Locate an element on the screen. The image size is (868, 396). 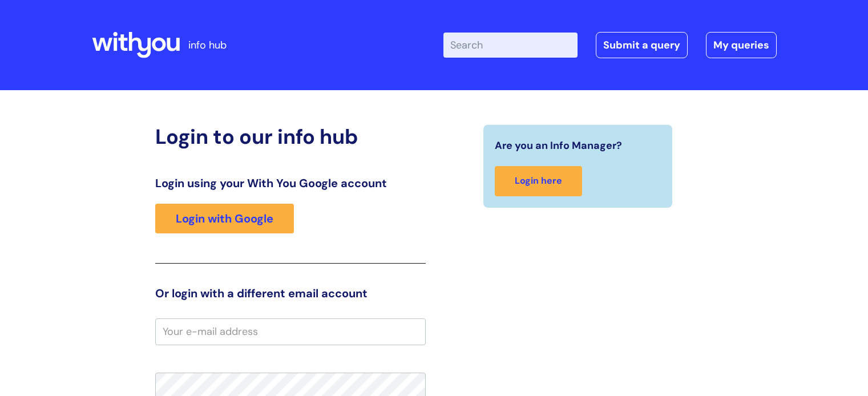
span: Are you an Info Manager? is located at coordinates (558, 145).